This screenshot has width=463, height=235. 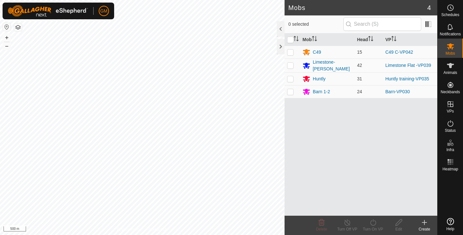 What do you see at coordinates (450, 73) in the screenshot?
I see `span: Animals` at bounding box center [450, 73].